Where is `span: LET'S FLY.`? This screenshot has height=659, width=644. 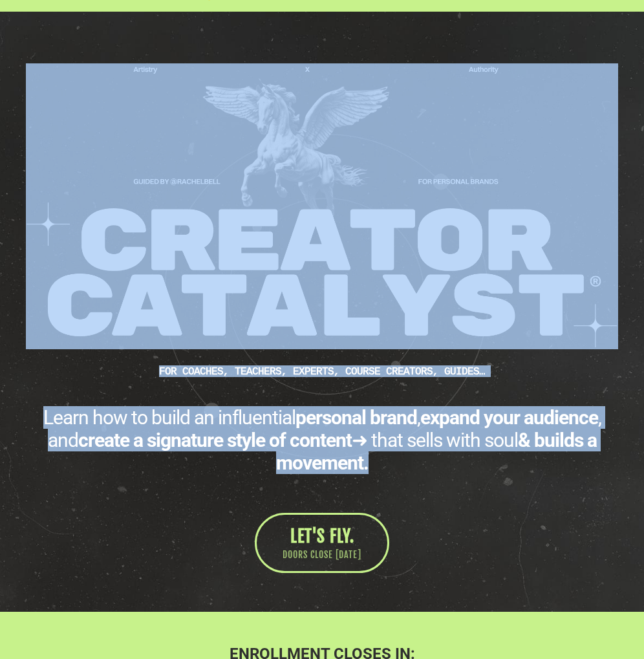 span: LET'S FLY. is located at coordinates (322, 536).